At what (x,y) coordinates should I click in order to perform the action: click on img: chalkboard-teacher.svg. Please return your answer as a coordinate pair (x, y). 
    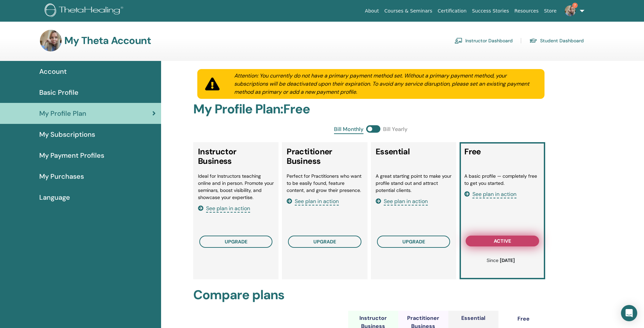
    Looking at the image, I should click on (459, 41).